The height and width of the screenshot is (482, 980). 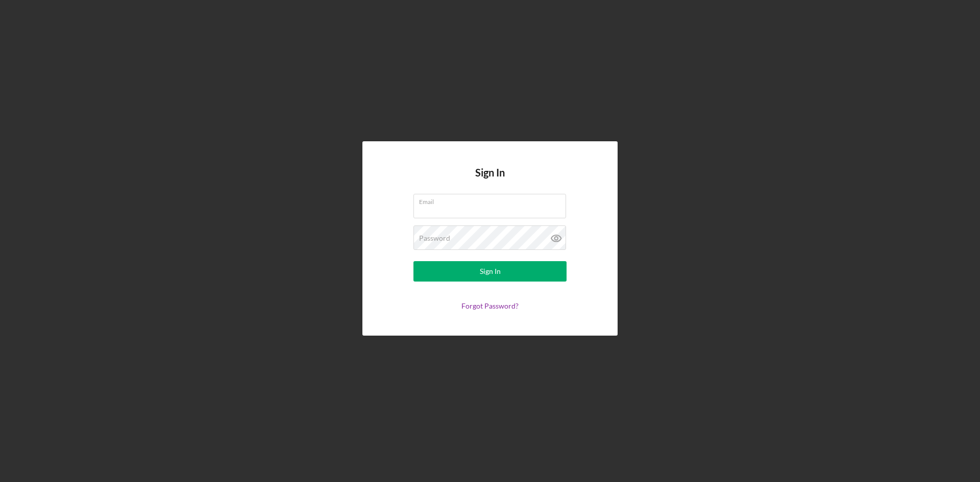 I want to click on h4: Sign In, so click(x=490, y=180).